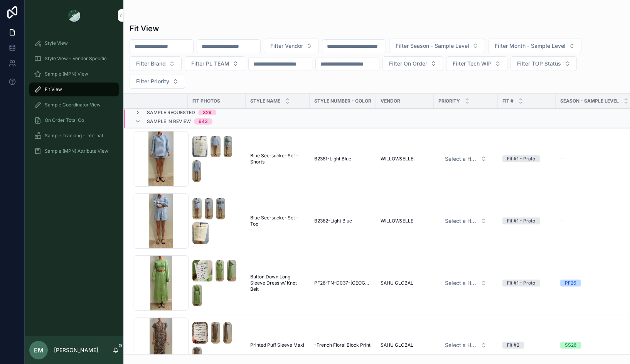 This screenshot has width=630, height=364. Describe the element at coordinates (210, 63) in the screenshot. I see `span: Filter PL TEAM` at that location.